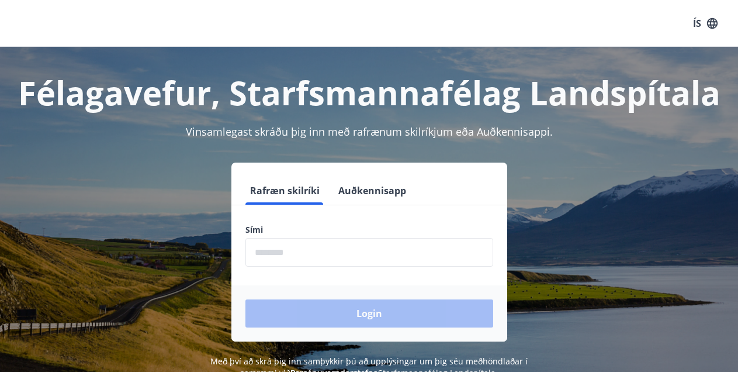 The image size is (738, 372). I want to click on h1: Félagavefur, Starfsmannafélag Landspítala, so click(369, 92).